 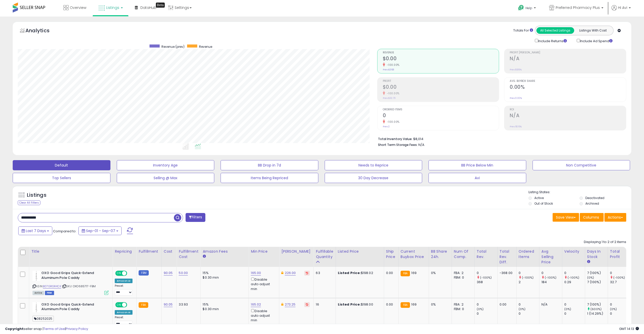 What do you see at coordinates (605, 242) in the screenshot?
I see `div: Displaying 1 to 2 of 2 items` at bounding box center [605, 242].